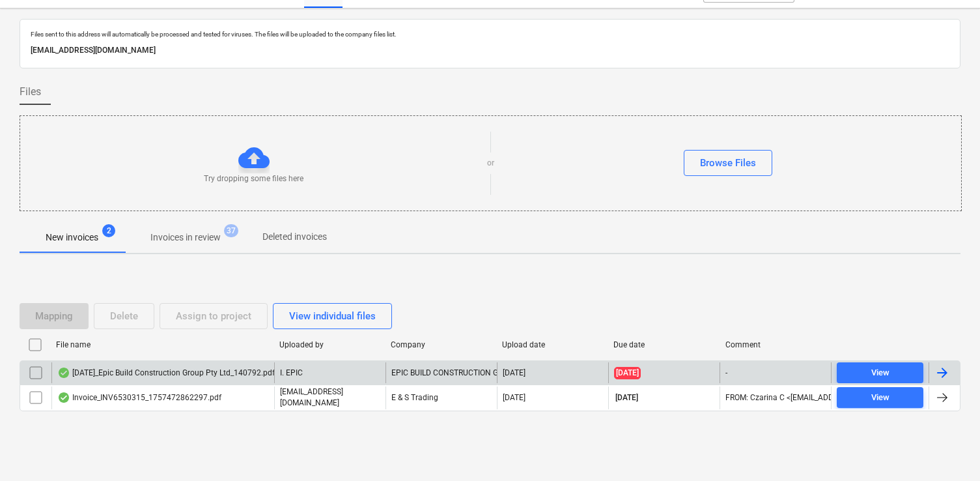 The height and width of the screenshot is (481, 980). Describe the element at coordinates (332, 316) in the screenshot. I see `button: View individual files` at that location.